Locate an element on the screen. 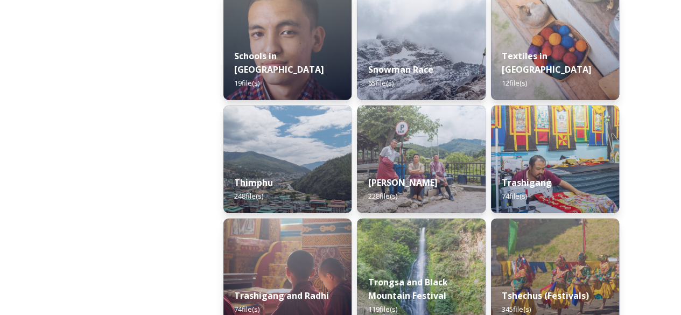 Image resolution: width=681 pixels, height=315 pixels. span: 228 file(s) is located at coordinates (382, 196).